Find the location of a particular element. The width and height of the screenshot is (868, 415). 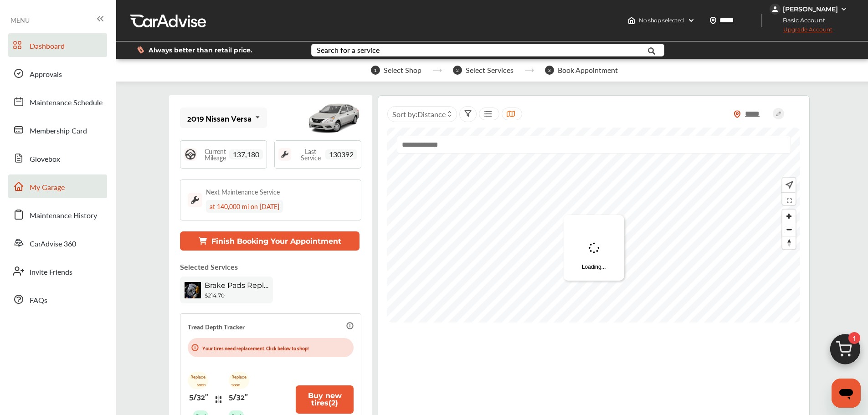

span: Maintenance History is located at coordinates (63, 216).